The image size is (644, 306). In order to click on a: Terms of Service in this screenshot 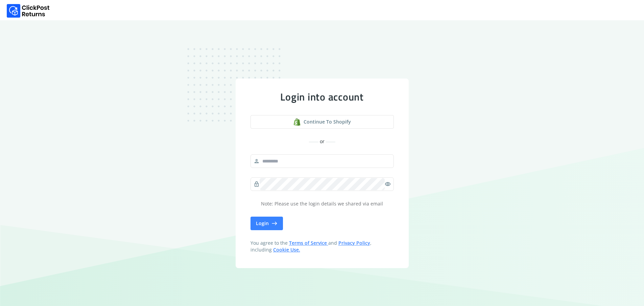, I will do `click(309, 243)`.